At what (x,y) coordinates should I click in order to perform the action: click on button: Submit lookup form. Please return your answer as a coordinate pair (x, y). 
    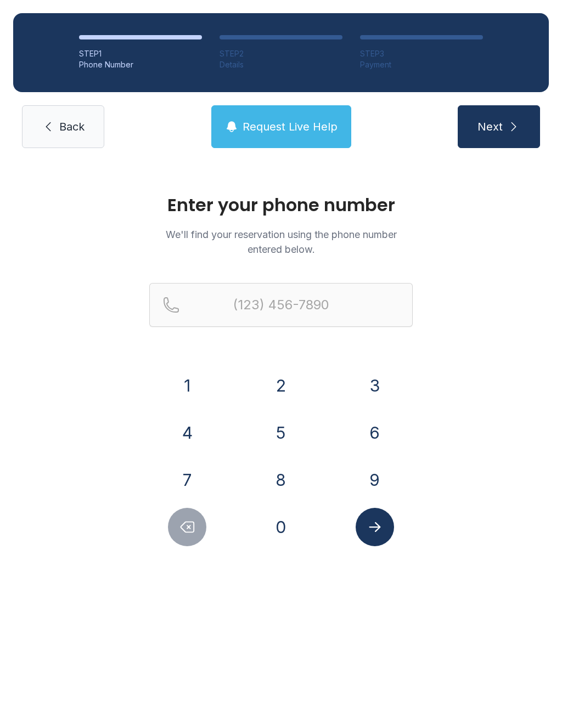
    Looking at the image, I should click on (375, 527).